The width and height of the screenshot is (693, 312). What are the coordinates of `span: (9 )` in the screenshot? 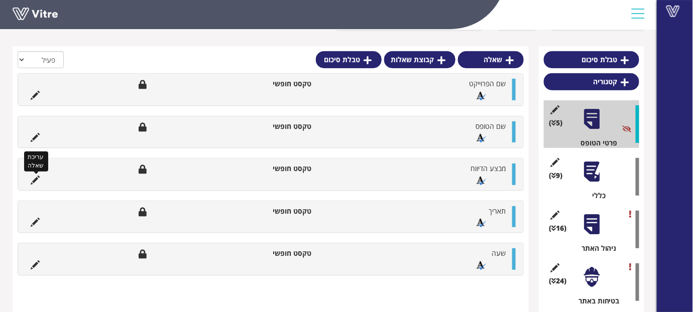 It's located at (556, 176).